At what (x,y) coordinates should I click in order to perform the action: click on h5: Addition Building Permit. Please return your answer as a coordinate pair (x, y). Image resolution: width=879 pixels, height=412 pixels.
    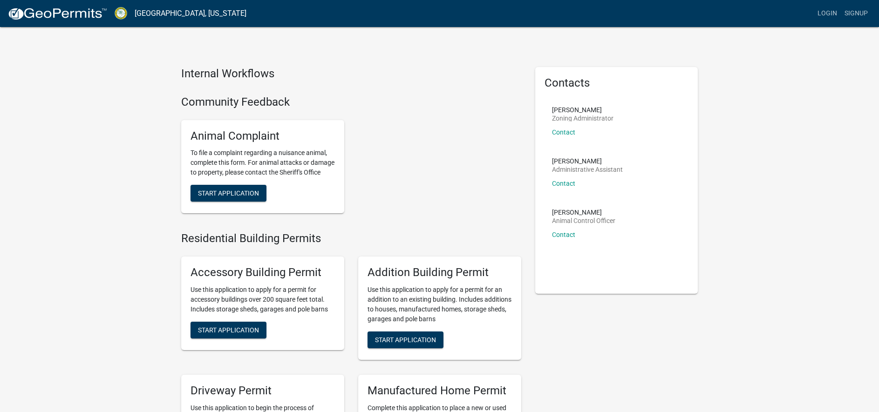
    Looking at the image, I should click on (440, 272).